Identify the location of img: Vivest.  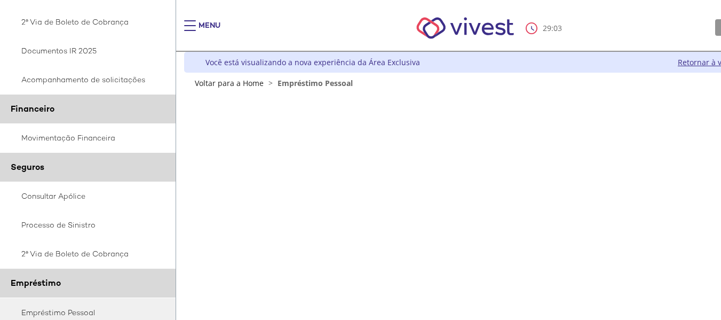
(465, 28).